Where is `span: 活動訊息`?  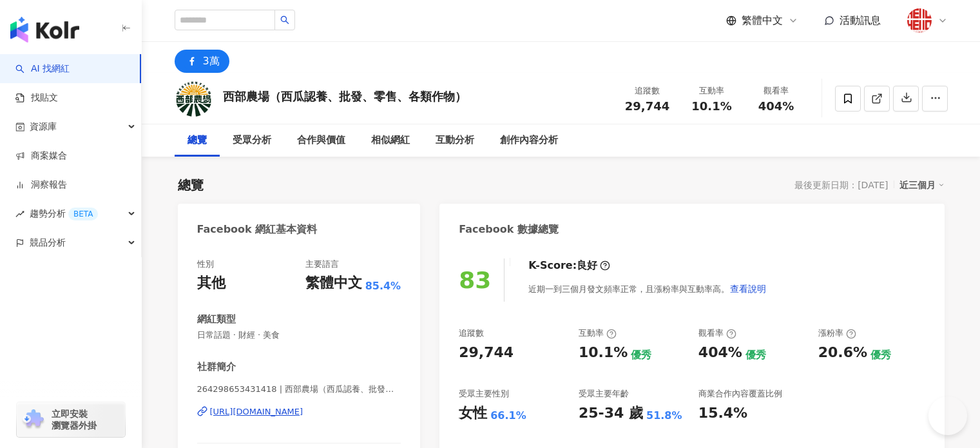 span: 活動訊息 is located at coordinates (860, 20).